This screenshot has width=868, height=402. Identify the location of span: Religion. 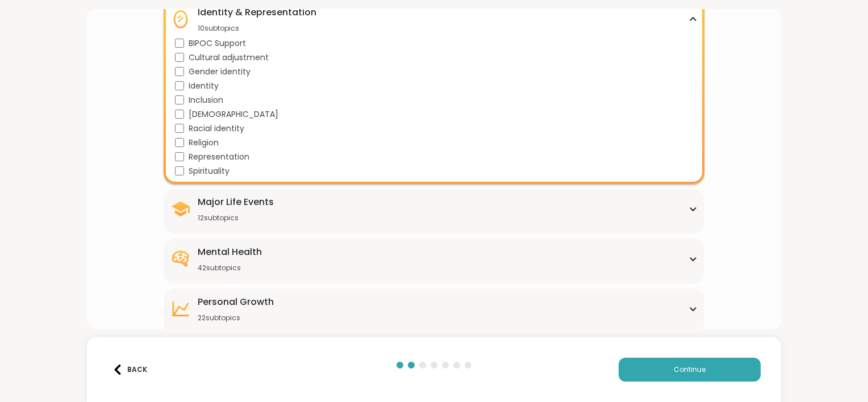
(203, 143).